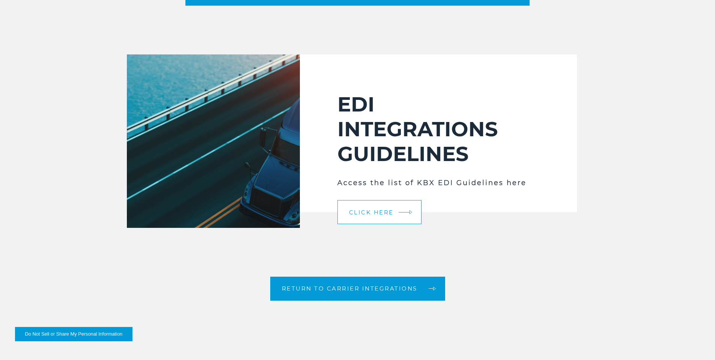 The width and height of the screenshot is (715, 360). Describe the element at coordinates (380, 212) in the screenshot. I see `a: Click Here arrow arrow` at that location.